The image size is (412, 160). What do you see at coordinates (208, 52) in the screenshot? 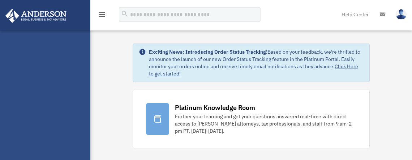
I see `strong: Exciting News: Introducing Order Status Tracking!` at bounding box center [208, 52].